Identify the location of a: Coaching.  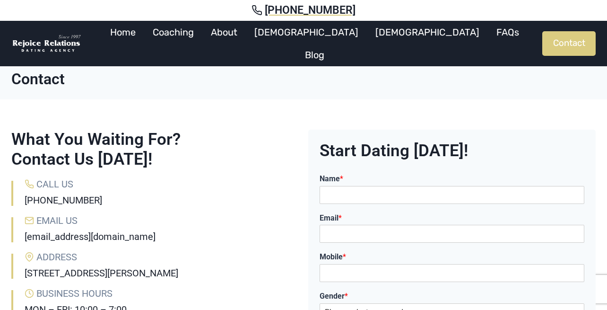
(173, 32).